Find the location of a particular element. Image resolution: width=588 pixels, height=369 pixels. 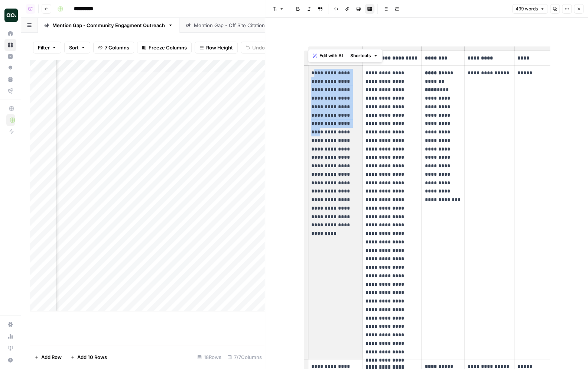

button: Freeze Columns is located at coordinates (164, 48).